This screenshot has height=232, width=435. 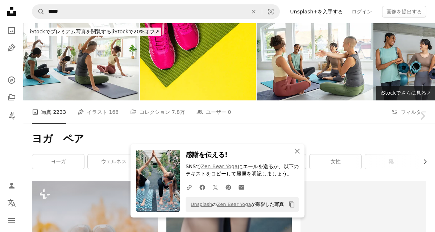 What do you see at coordinates (98, 112) in the screenshot?
I see `a: イラスト 168` at bounding box center [98, 112].